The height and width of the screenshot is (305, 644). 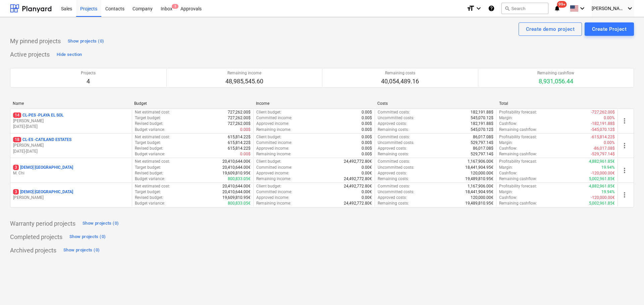 What do you see at coordinates (358, 204) in the screenshot?
I see `p: 24,492,772.80€` at bounding box center [358, 204].